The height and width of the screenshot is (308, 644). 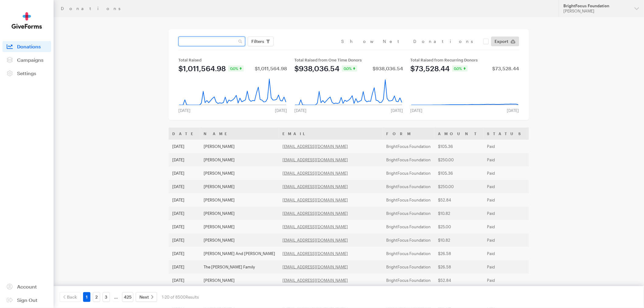 What do you see at coordinates (27, 60) in the screenshot?
I see `a: Campaigns` at bounding box center [27, 60].